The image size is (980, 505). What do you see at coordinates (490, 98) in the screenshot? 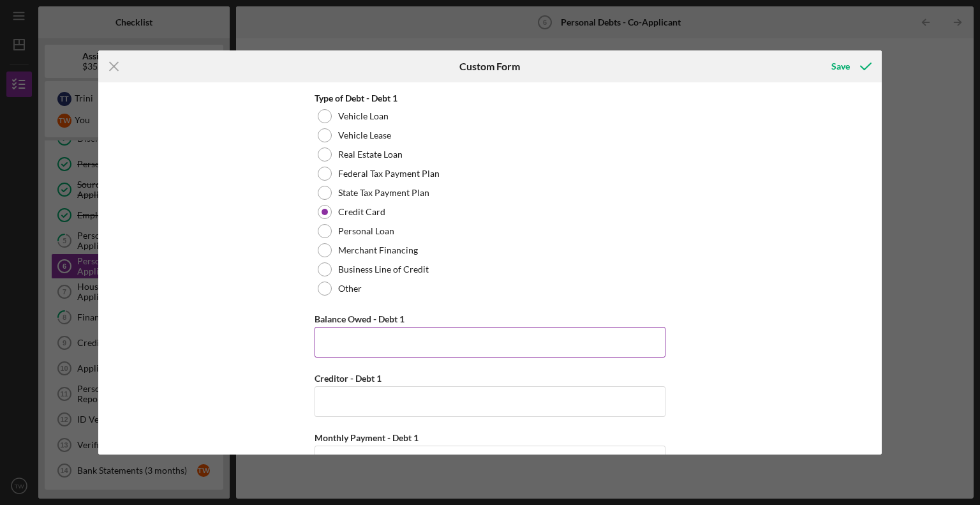
I see `div: Type of Debt - Debt 1` at bounding box center [490, 98].